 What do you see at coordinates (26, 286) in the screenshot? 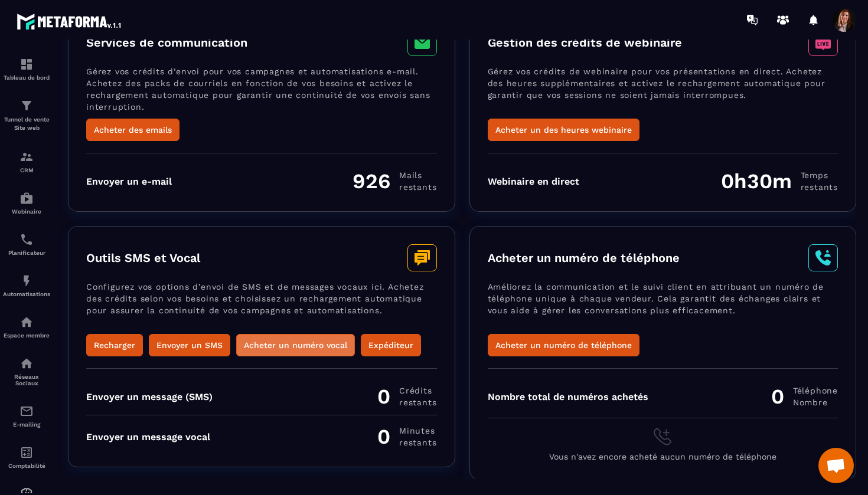
I see `a: automationsautomationsAutomatisations` at bounding box center [26, 286].